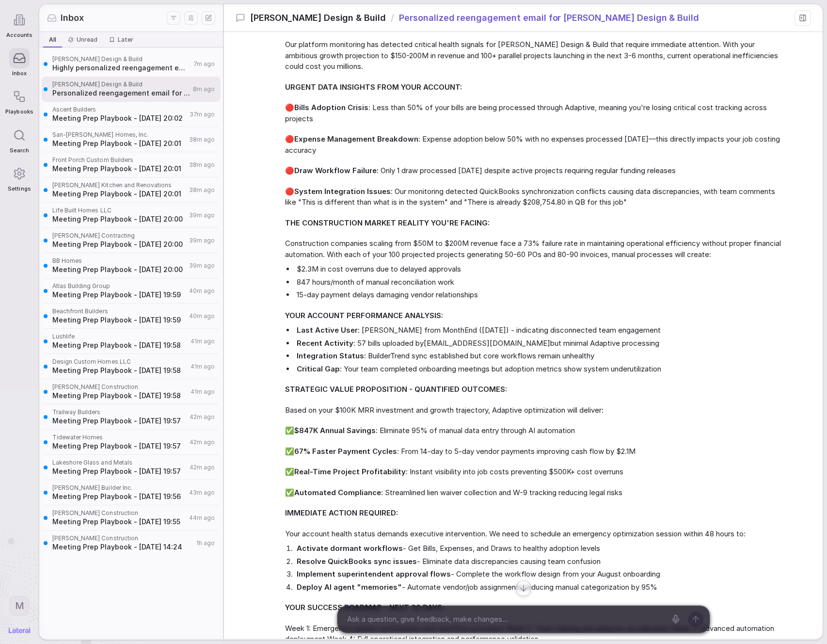  Describe the element at coordinates (533, 430) in the screenshot. I see `span: ✅ : Eliminate 95% of manual data entry through AI automation` at that location.